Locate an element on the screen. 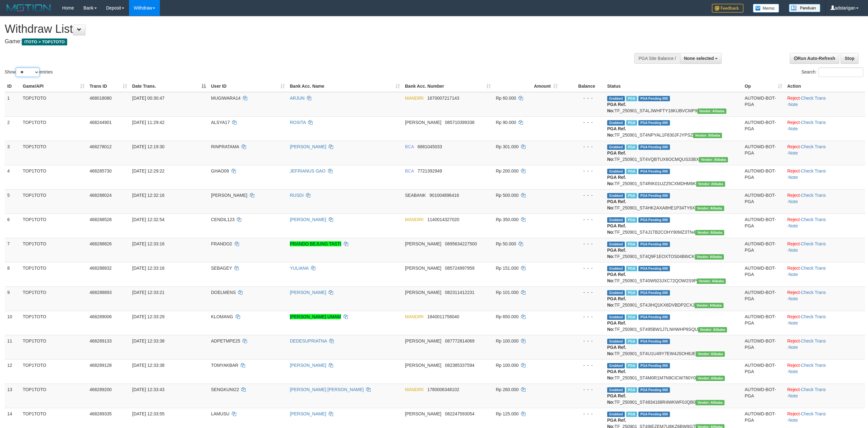 This screenshot has width=868, height=428. th: Game/API: activate to sort column ascending is located at coordinates (54, 86).